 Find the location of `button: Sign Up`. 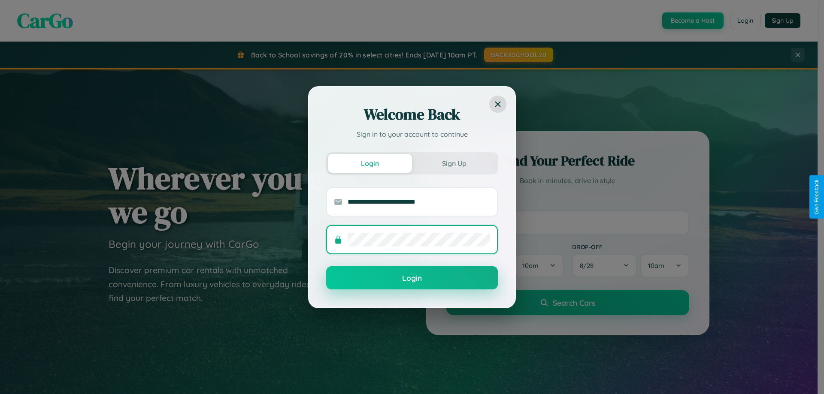

button: Sign Up is located at coordinates (454, 164).